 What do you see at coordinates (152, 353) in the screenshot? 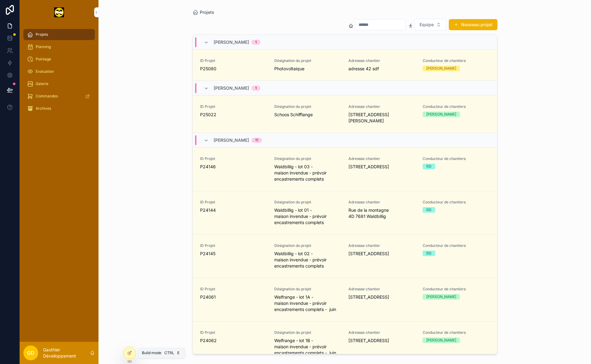
I see `span: Build mode` at bounding box center [152, 353].